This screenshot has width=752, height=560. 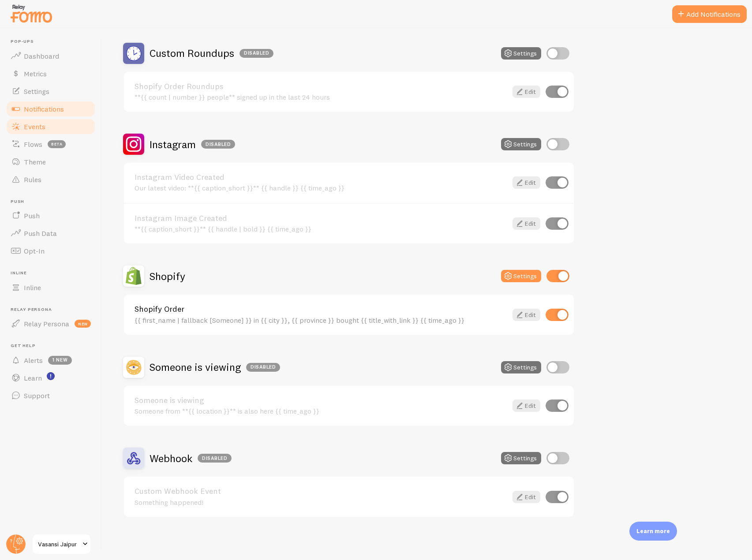 I want to click on img: Custom Roundups, so click(x=134, y=53).